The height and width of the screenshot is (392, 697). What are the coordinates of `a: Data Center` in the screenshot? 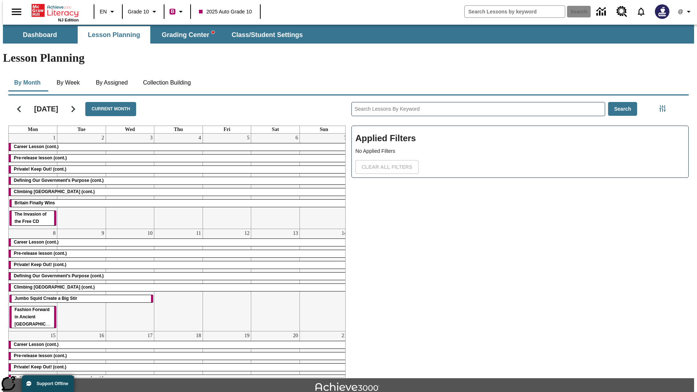 It's located at (602, 12).